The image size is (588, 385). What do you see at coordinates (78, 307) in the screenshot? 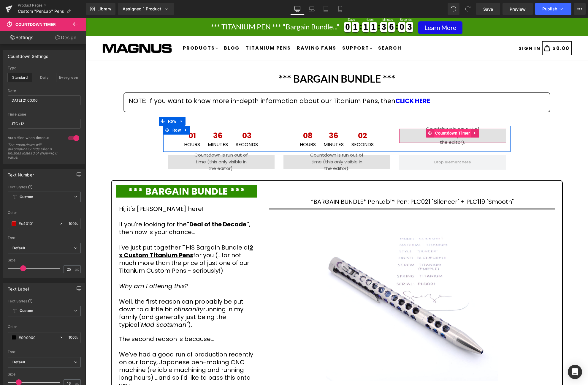
I see `span: "Mad Scotsman"` at bounding box center [78, 307].